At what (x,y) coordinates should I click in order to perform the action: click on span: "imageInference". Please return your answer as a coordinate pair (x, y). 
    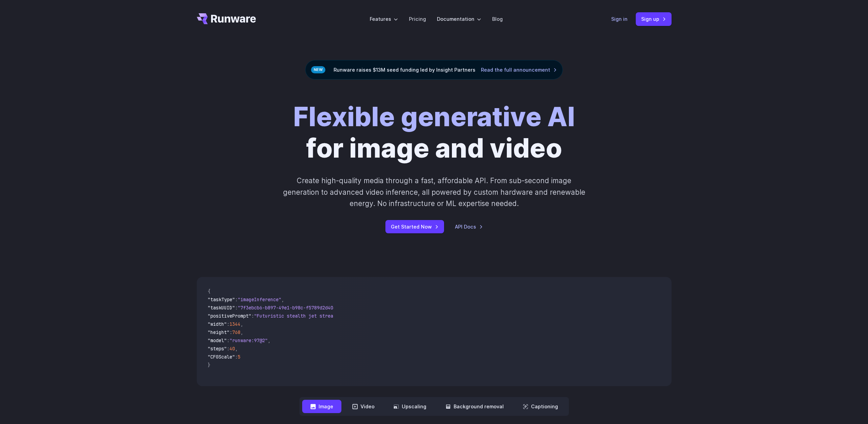
    Looking at the image, I should click on (260, 300).